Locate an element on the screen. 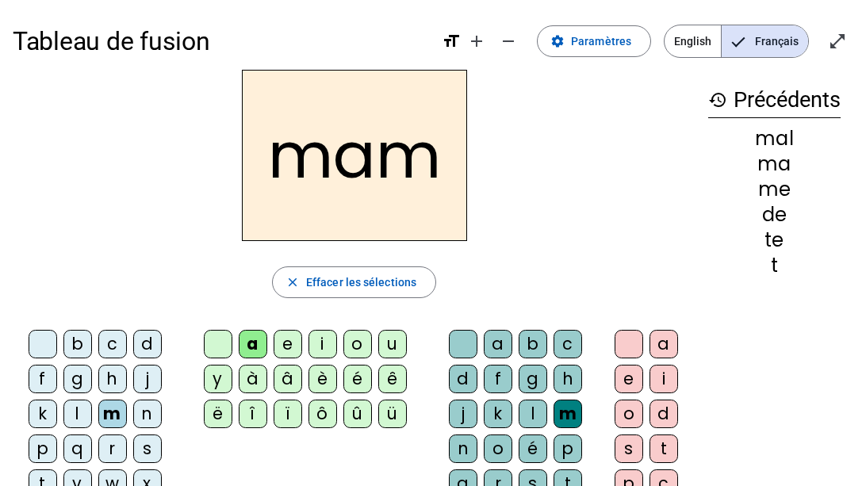 The height and width of the screenshot is (486, 866). div: r is located at coordinates (113, 449).